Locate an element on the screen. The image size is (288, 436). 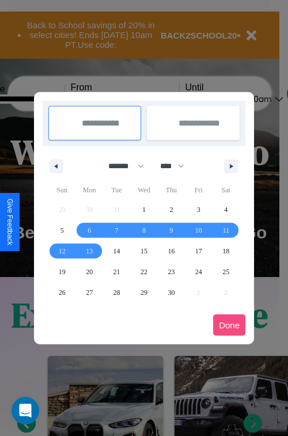
button: 21 is located at coordinates (116, 272).